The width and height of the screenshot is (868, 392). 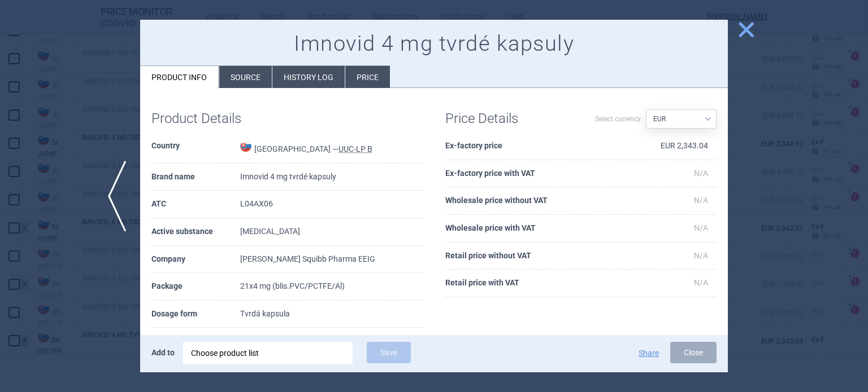 What do you see at coordinates (537, 257) in the screenshot?
I see `th: Retail price without VAT` at bounding box center [537, 257].